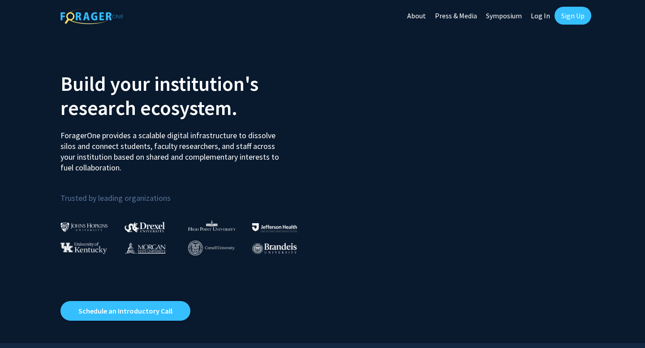 The height and width of the screenshot is (348, 645). What do you see at coordinates (84, 248) in the screenshot?
I see `img: University of Kentucky` at bounding box center [84, 248].